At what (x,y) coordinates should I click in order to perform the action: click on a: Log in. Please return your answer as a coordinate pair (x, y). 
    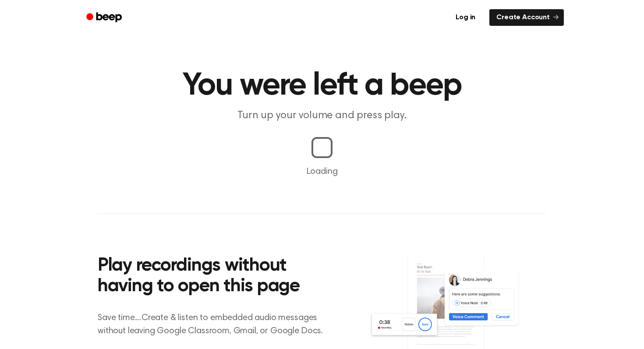
    Looking at the image, I should click on (465, 18).